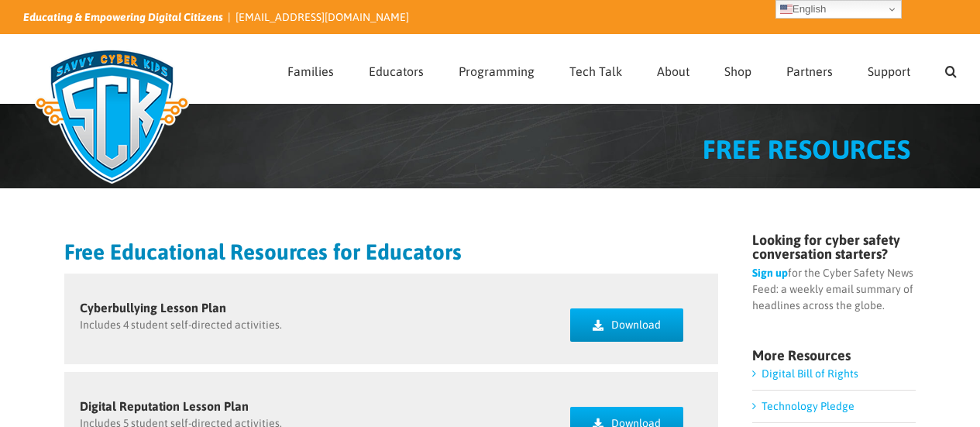 Image resolution: width=980 pixels, height=427 pixels. I want to click on a: About, so click(673, 69).